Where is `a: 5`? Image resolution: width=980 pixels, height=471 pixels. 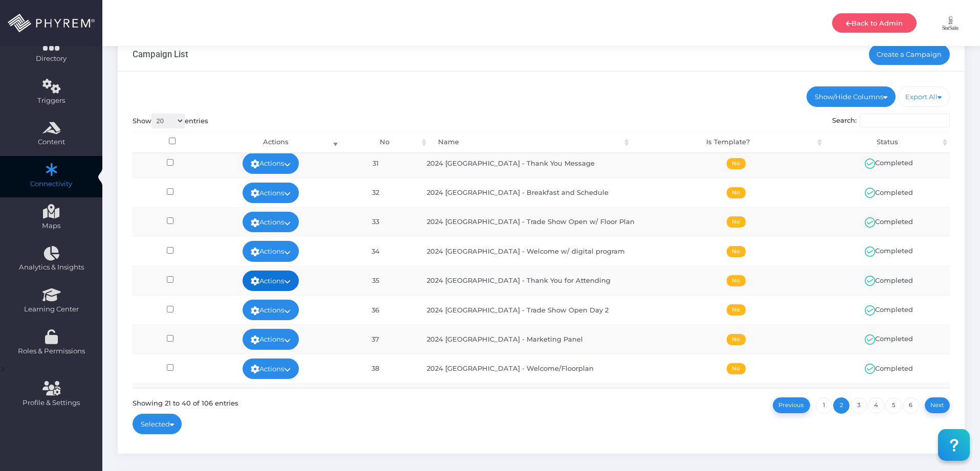 a: 5 is located at coordinates (893, 406).